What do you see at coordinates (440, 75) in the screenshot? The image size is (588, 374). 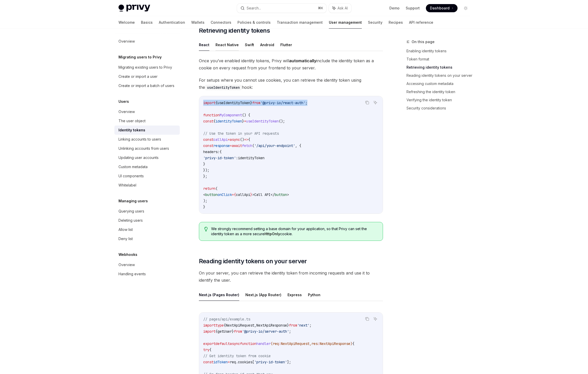 I see `a: Reading identity tokens on your server` at bounding box center [440, 75].